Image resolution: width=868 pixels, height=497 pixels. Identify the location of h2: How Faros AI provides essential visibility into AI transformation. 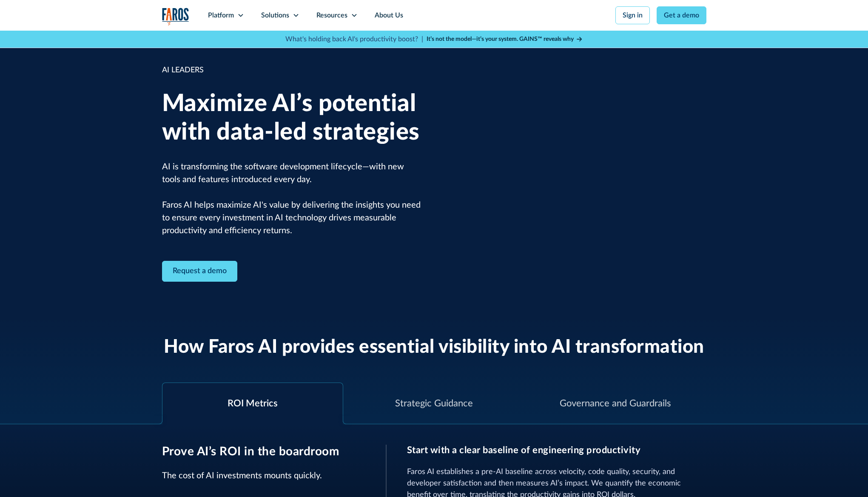
(433, 347).